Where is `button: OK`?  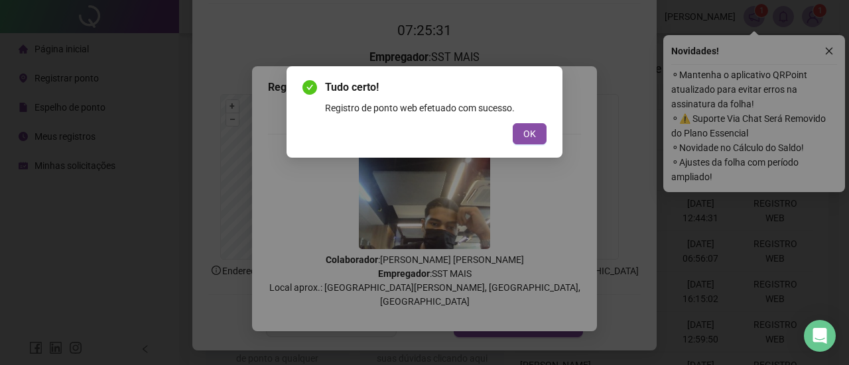
button: OK is located at coordinates (529, 134).